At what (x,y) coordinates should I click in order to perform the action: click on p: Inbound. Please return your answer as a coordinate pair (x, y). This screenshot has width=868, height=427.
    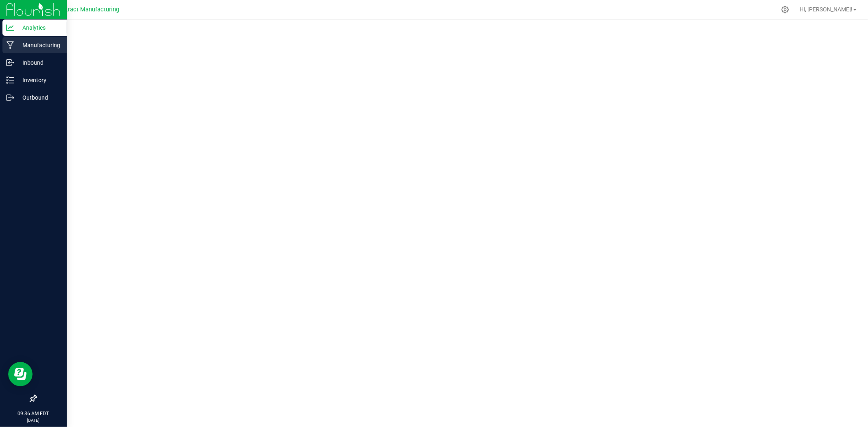
    Looking at the image, I should click on (38, 63).